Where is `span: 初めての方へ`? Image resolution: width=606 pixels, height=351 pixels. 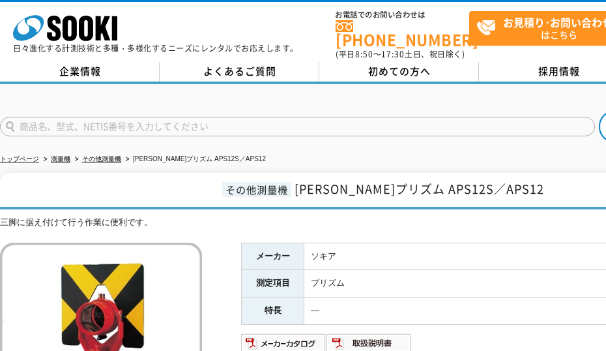
span: 初めての方へ is located at coordinates (399, 71).